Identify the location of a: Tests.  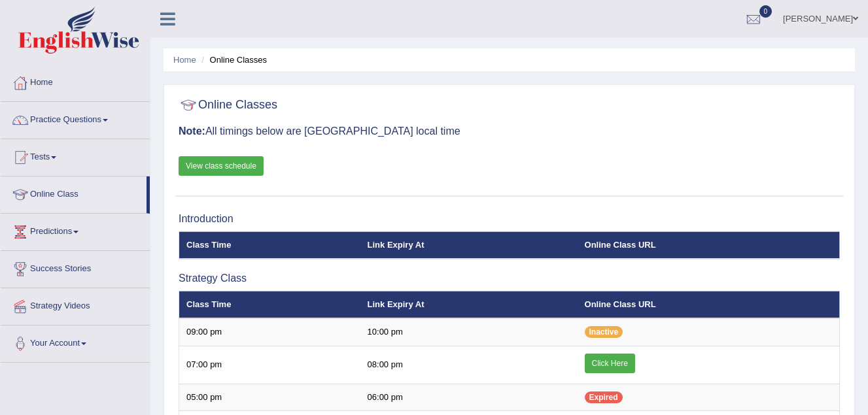
(75, 155).